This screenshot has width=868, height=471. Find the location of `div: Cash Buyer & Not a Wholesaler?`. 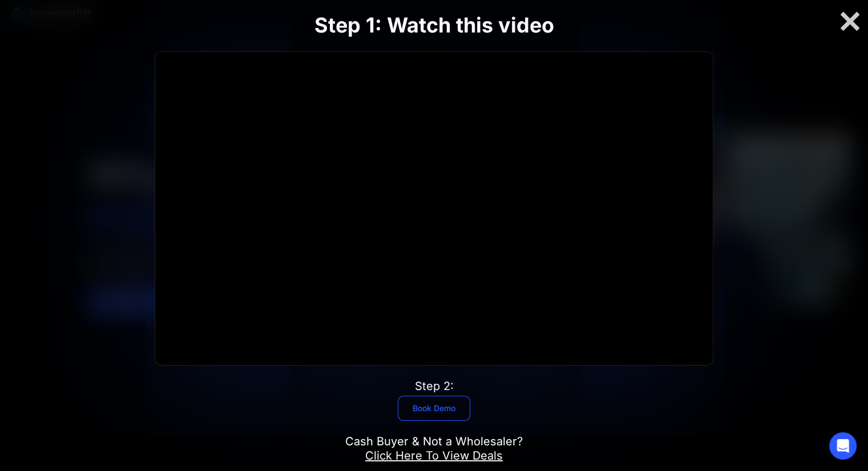

div: Cash Buyer & Not a Wholesaler? is located at coordinates (433, 449).